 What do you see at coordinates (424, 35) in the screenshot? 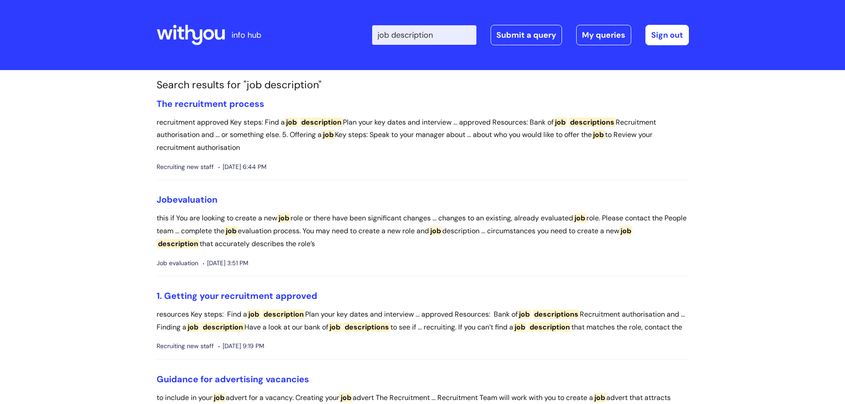
I see `input: Search` at bounding box center [424, 35].